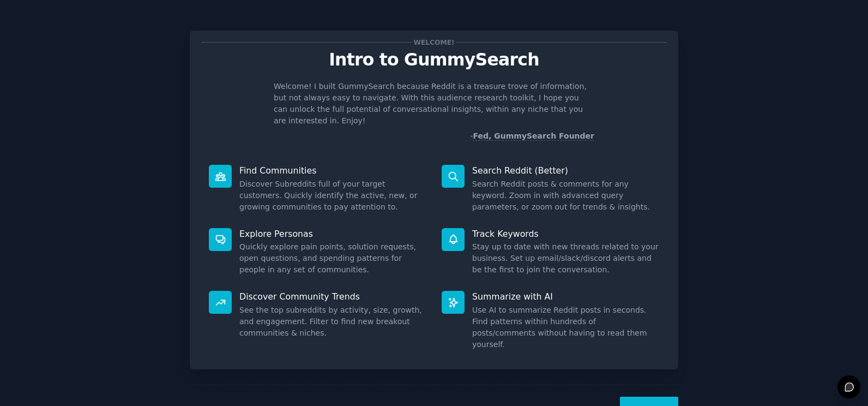 This screenshot has width=868, height=406. I want to click on dd: Quickly explore pain points, solution requests, open questions, and spending patterns for people ..., so click(333, 258).